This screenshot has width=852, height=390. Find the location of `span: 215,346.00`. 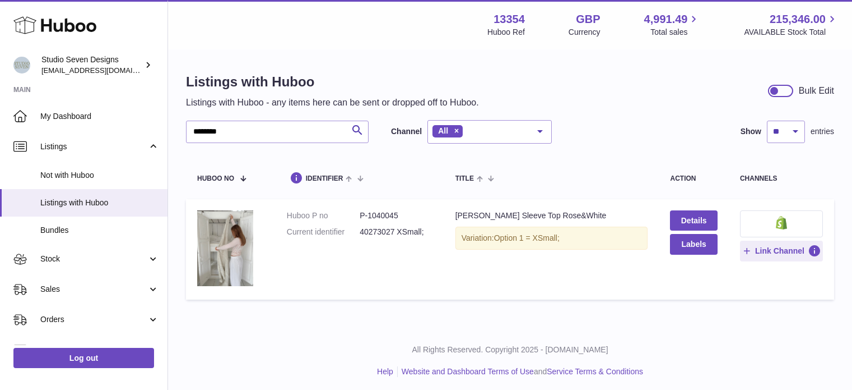

span: 215,346.00 is located at coordinates (798, 19).